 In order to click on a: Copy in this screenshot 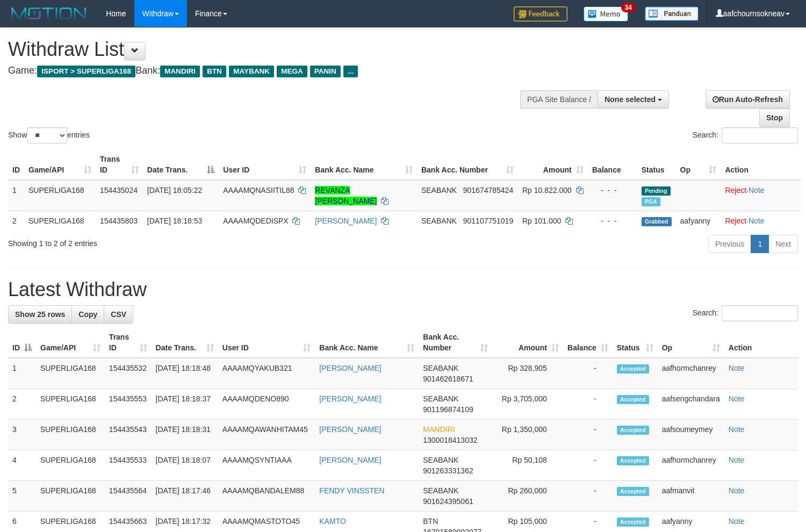, I will do `click(88, 314)`.